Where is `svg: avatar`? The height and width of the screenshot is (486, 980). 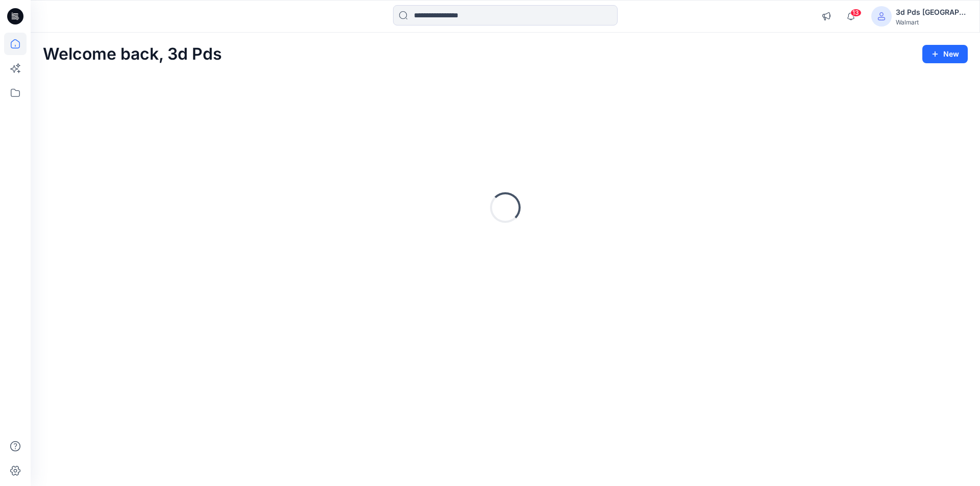
svg: avatar is located at coordinates (881, 17).